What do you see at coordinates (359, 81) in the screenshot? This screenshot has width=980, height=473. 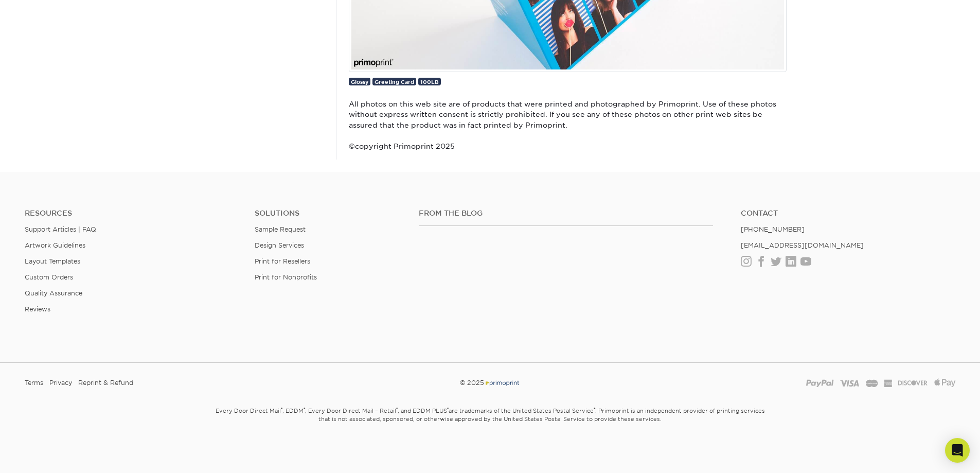 I see `a: Glossy` at bounding box center [359, 81].